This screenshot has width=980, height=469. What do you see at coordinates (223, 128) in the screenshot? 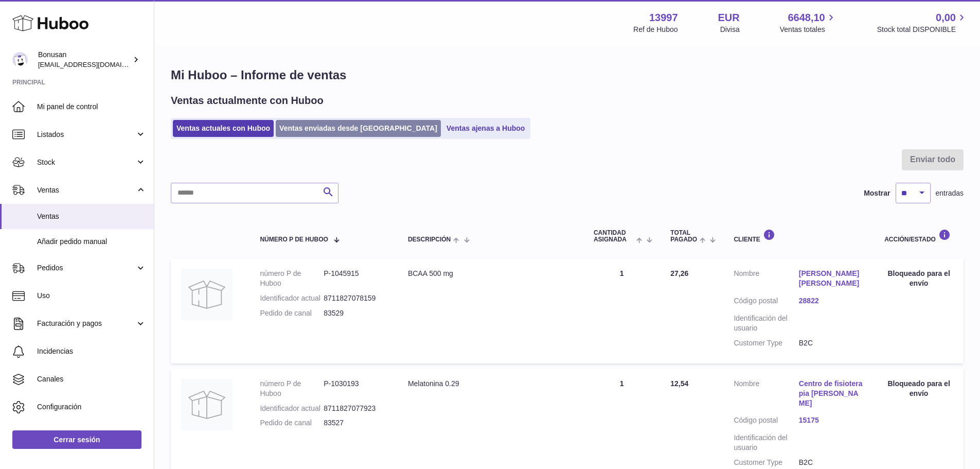
I see `a: Ventas actuales con Huboo` at bounding box center [223, 128].